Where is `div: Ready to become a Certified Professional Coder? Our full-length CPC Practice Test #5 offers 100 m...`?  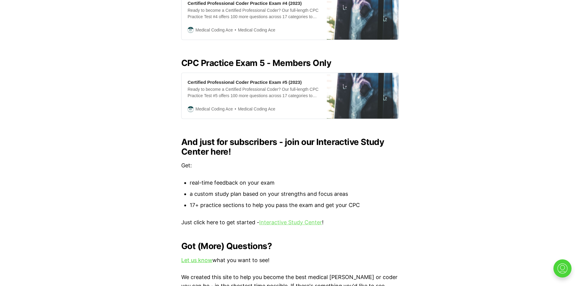
div: Ready to become a Certified Professional Coder? Our full-length CPC Practice Test #5 offers 100 m... is located at coordinates (254, 92).